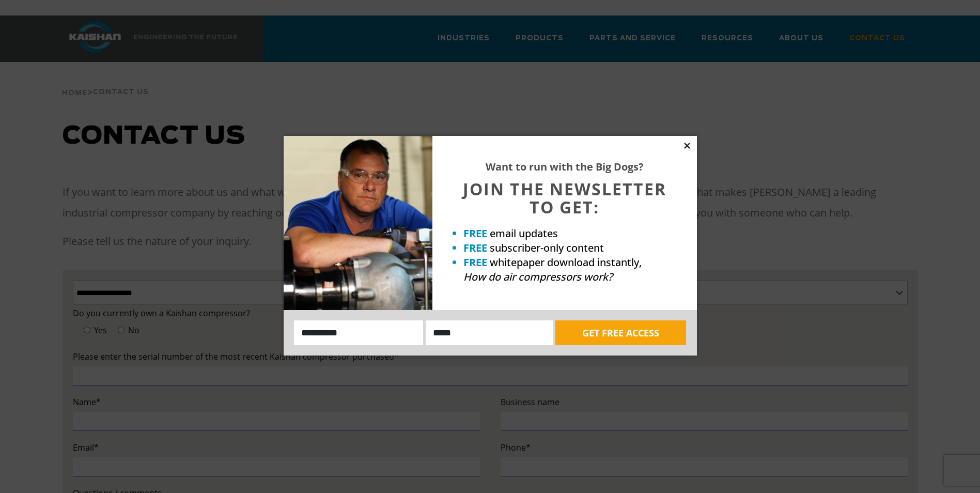  What do you see at coordinates (489, 332) in the screenshot?
I see `input: Email` at bounding box center [489, 332].